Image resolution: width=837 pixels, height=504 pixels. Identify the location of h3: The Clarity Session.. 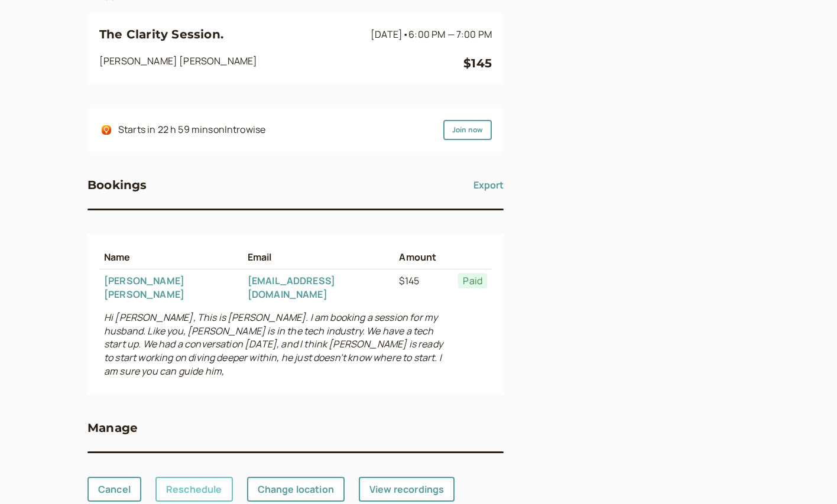
(232, 34).